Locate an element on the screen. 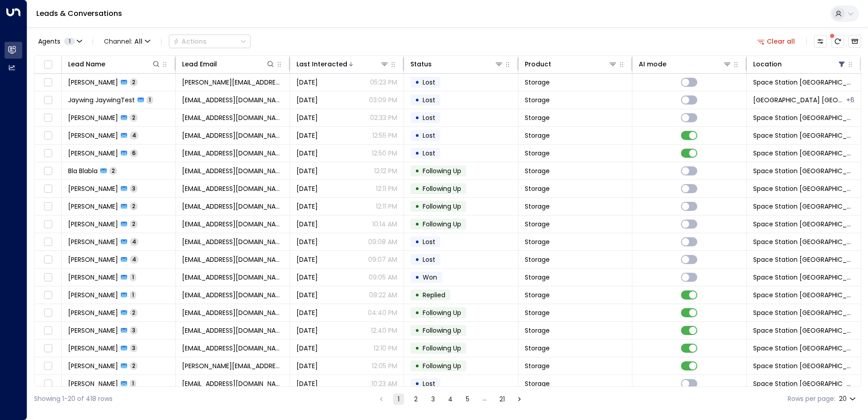 This screenshot has width=868, height=420. span: jw@test.com is located at coordinates (233, 100).